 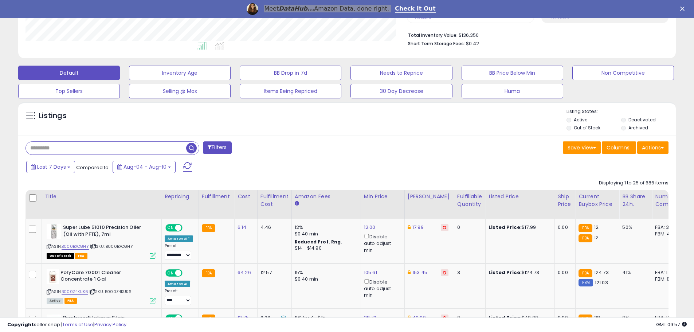 What do you see at coordinates (436, 43) in the screenshot?
I see `b: Short Term Storage Fees:` at bounding box center [436, 43].